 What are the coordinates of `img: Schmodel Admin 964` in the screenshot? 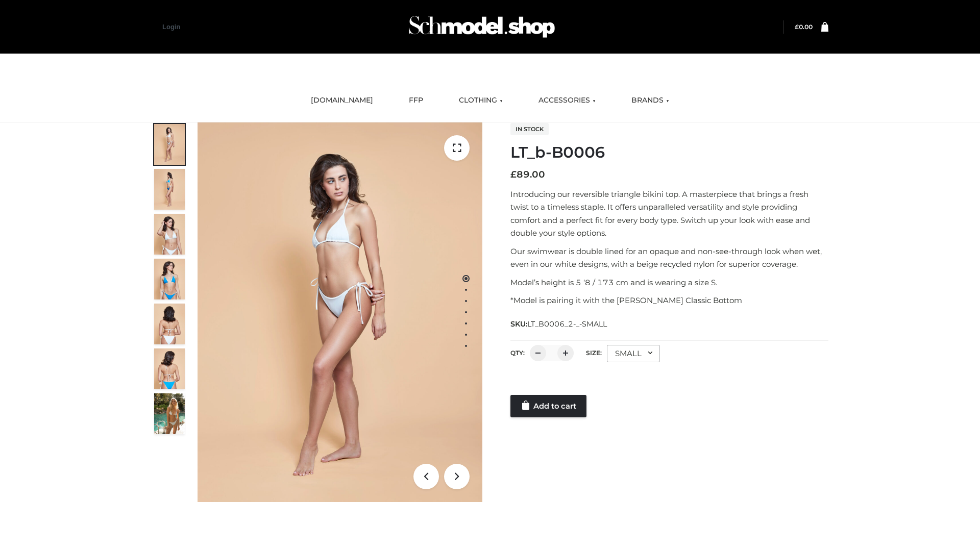 It's located at (482, 27).